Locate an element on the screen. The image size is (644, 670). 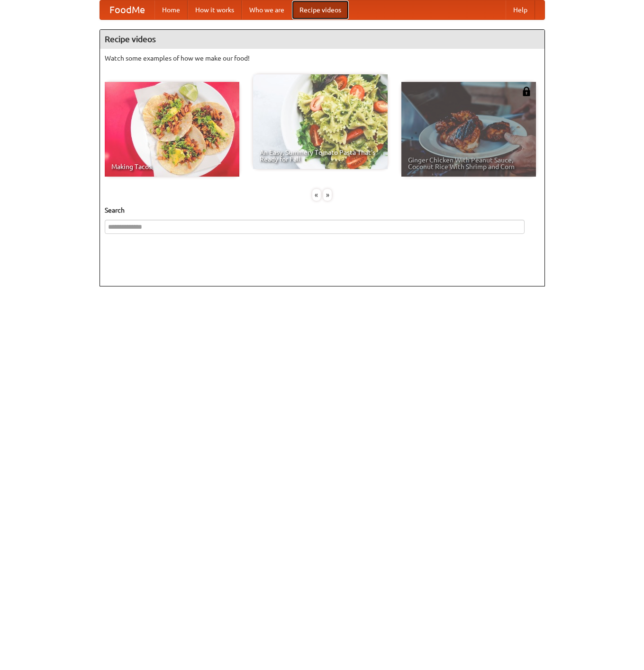
a: Making Tacos is located at coordinates (172, 129).